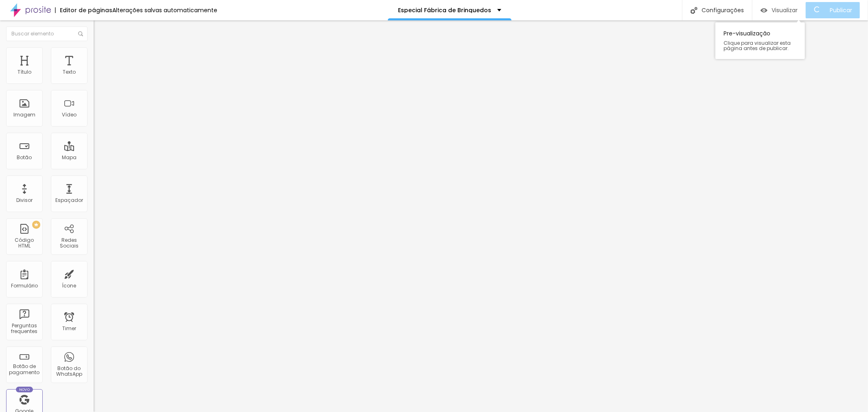  I want to click on div: Espaçador, so click(69, 200).